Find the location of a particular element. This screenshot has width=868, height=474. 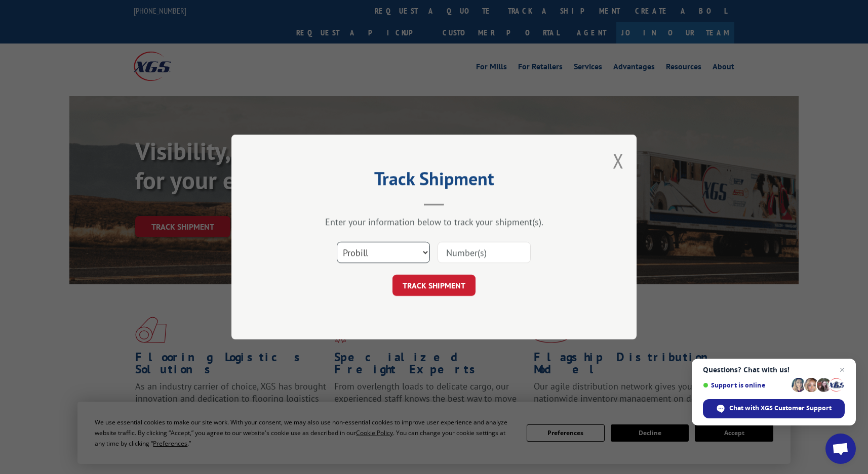

div: Open chat is located at coordinates (841, 448).